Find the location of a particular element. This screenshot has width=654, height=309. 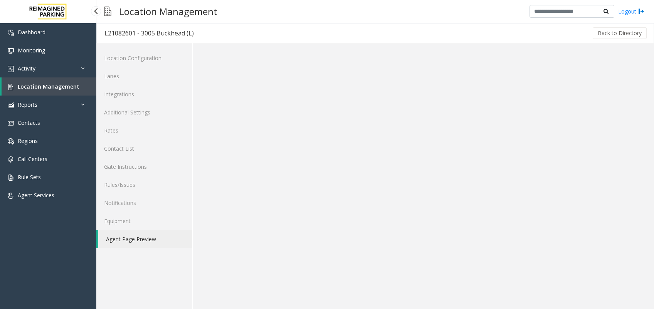

span: Call Centers is located at coordinates (32, 159).